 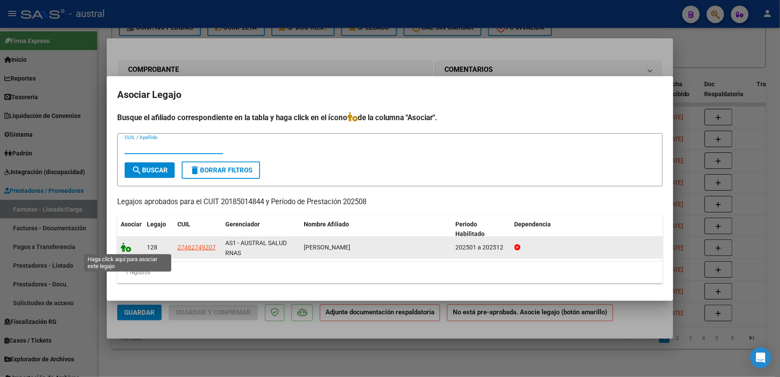 I want to click on span: Nombre Afiliado, so click(x=326, y=224).